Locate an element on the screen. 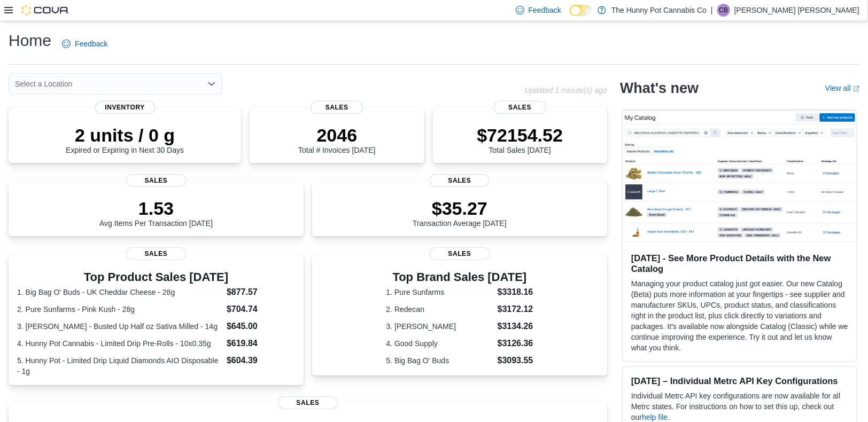 The height and width of the screenshot is (422, 868). div: Cameron Brown is located at coordinates (724, 10).